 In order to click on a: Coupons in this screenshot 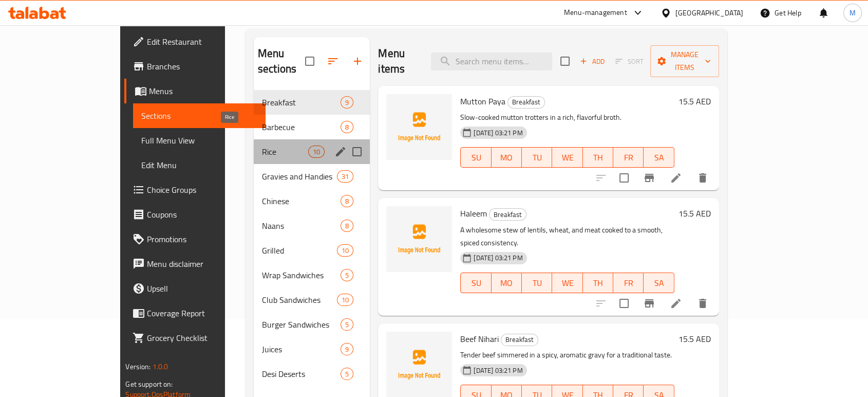, I will do `click(195, 215)`.